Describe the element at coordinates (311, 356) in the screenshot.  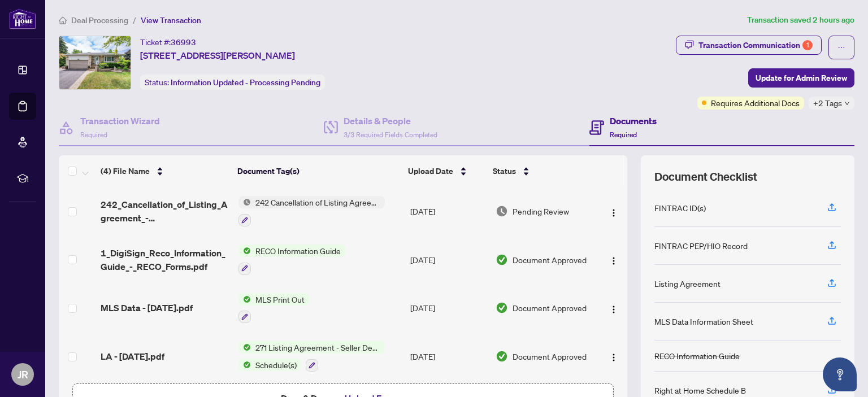
I see `button: Status Icon271 Listing Agreement - Seller Designated Representation Agreement Authority to Offer ...` at that location.